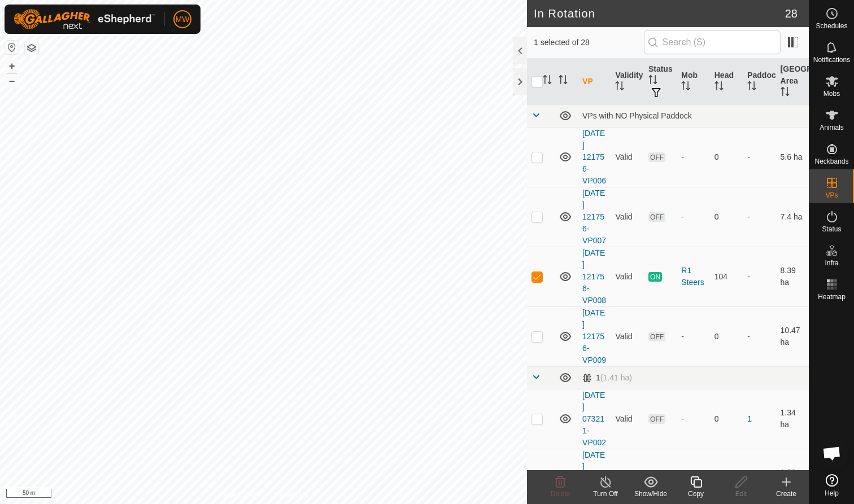 Image resolution: width=854 pixels, height=504 pixels. What do you see at coordinates (182, 19) in the screenshot?
I see `span: MW` at bounding box center [182, 19].